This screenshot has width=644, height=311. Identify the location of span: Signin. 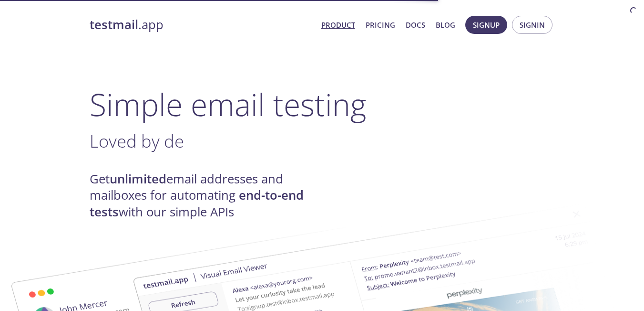
(532, 25).